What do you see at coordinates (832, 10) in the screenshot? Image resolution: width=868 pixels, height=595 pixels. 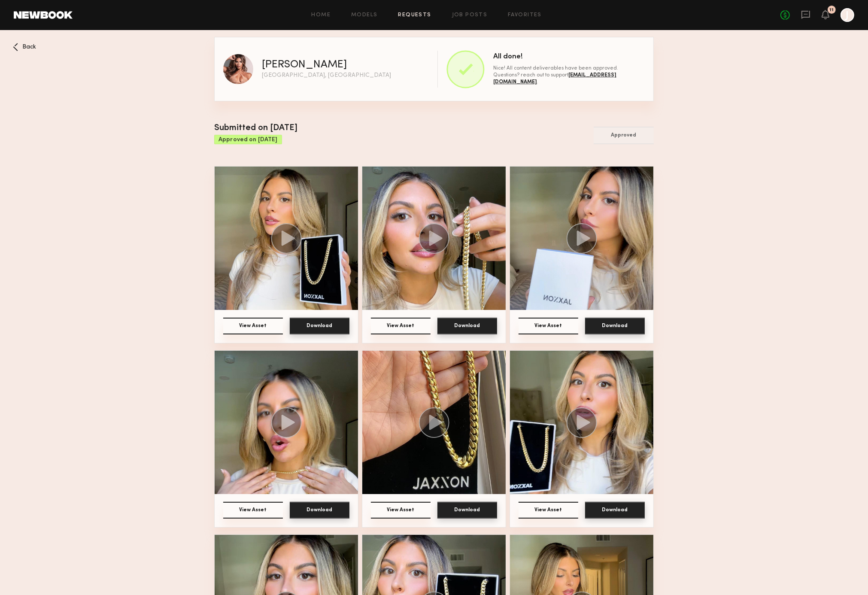 I see `div: 11` at bounding box center [832, 10].